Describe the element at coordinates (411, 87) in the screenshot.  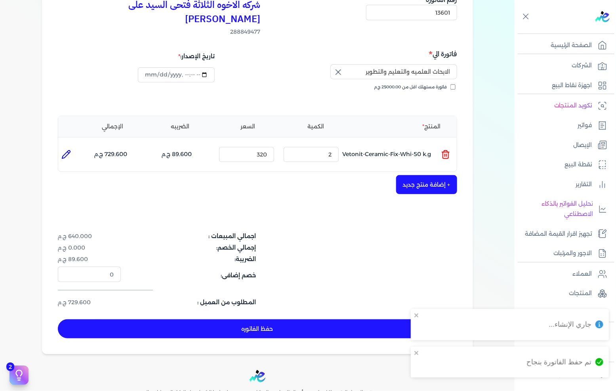
I see `span: فاتورة مستهلك اقل من 25000.00 ج.م` at that location.